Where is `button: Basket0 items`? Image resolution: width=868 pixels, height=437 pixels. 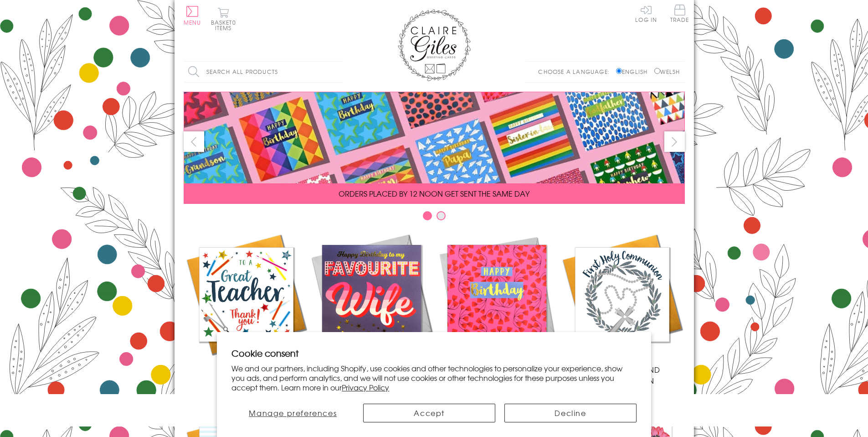 button: Basket0 items is located at coordinates (223, 18).